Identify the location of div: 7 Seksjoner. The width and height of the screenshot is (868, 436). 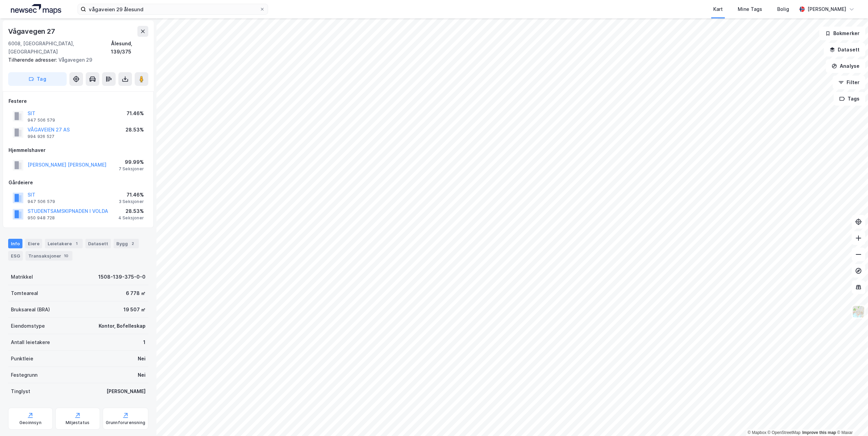
(131, 169).